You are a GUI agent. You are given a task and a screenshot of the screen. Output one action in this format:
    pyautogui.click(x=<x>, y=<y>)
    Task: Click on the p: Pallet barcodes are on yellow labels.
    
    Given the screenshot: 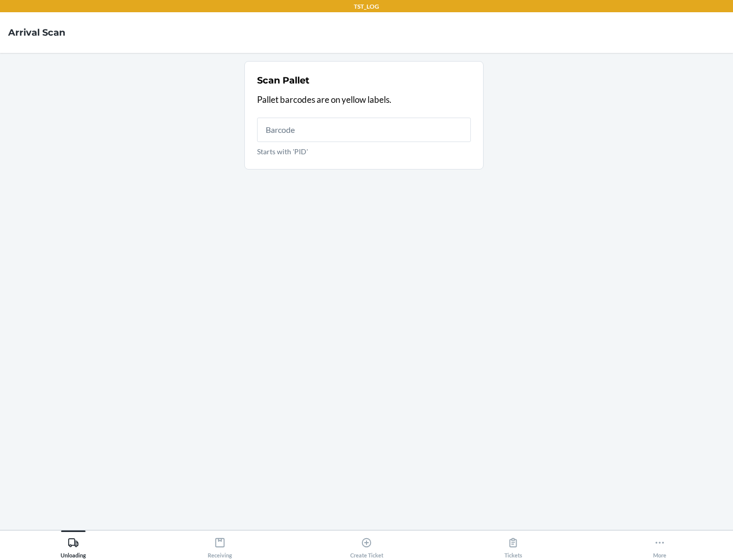 What is the action you would take?
    pyautogui.click(x=364, y=99)
    